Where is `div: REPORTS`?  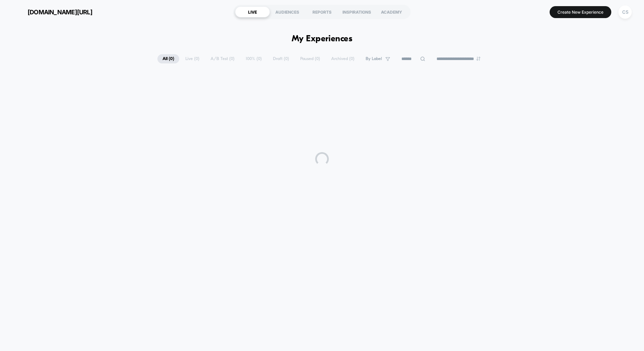 div: REPORTS is located at coordinates (322, 12).